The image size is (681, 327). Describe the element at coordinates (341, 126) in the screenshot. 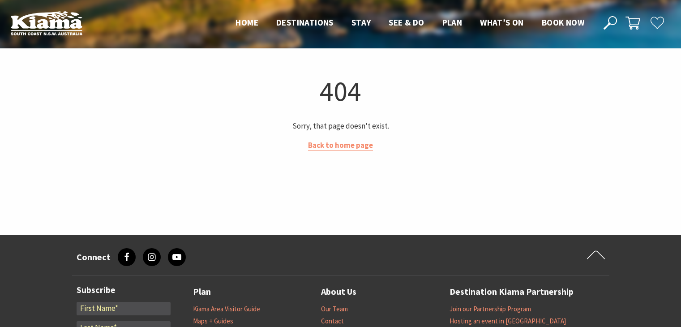

I see `p: Sorry, that page doesn't exist.` at that location.